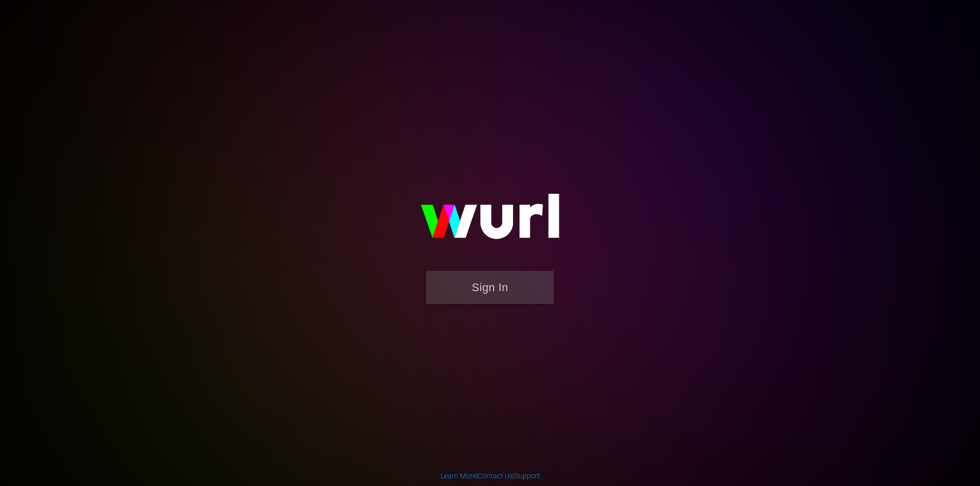 The height and width of the screenshot is (486, 980). What do you see at coordinates (490, 287) in the screenshot?
I see `button: Sign In` at bounding box center [490, 287].